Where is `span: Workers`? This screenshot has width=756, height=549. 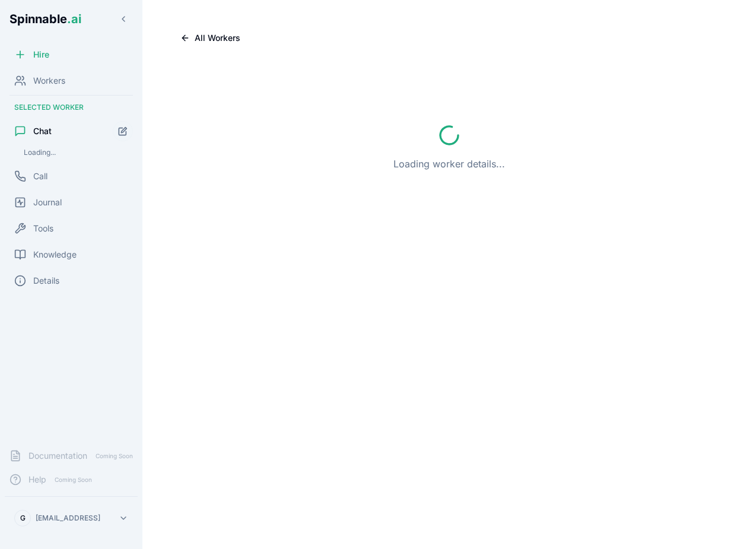
span: Workers is located at coordinates (49, 81).